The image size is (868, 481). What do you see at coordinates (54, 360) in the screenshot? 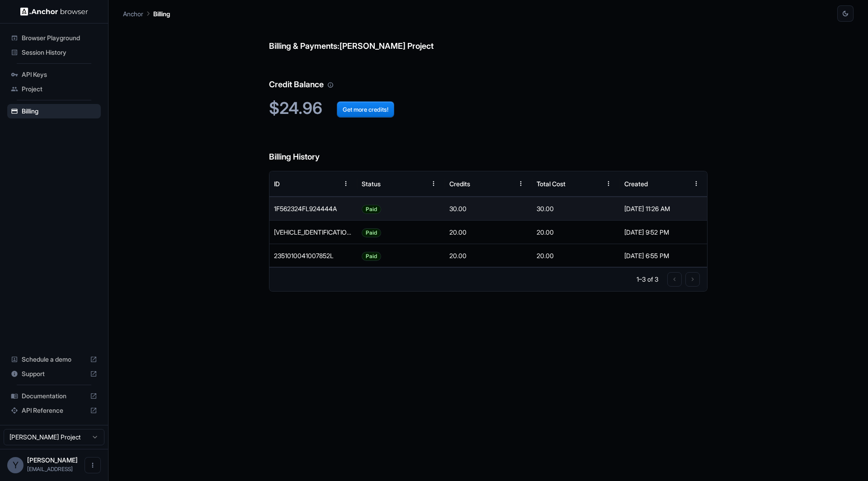
I see `div: Schedule a demo` at bounding box center [54, 360].